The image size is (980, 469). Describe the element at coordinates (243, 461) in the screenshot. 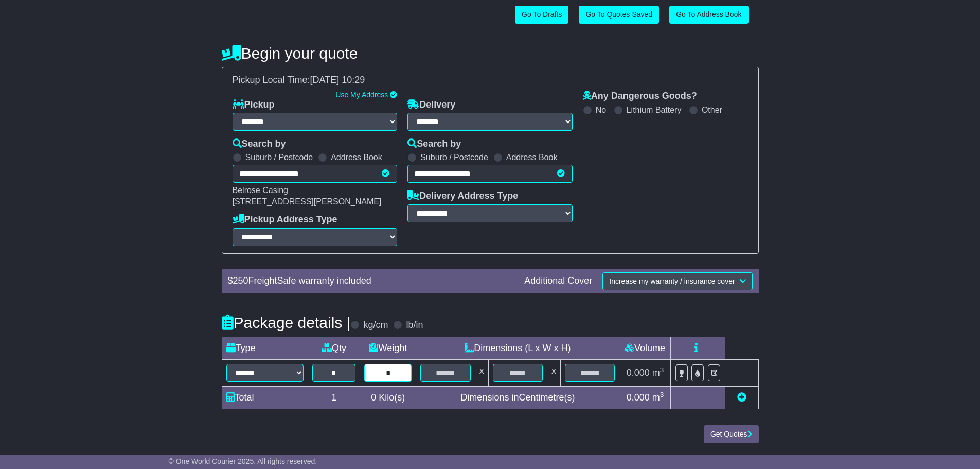

I see `span: © One World Courier 2025. All rights reserved.` at that location.